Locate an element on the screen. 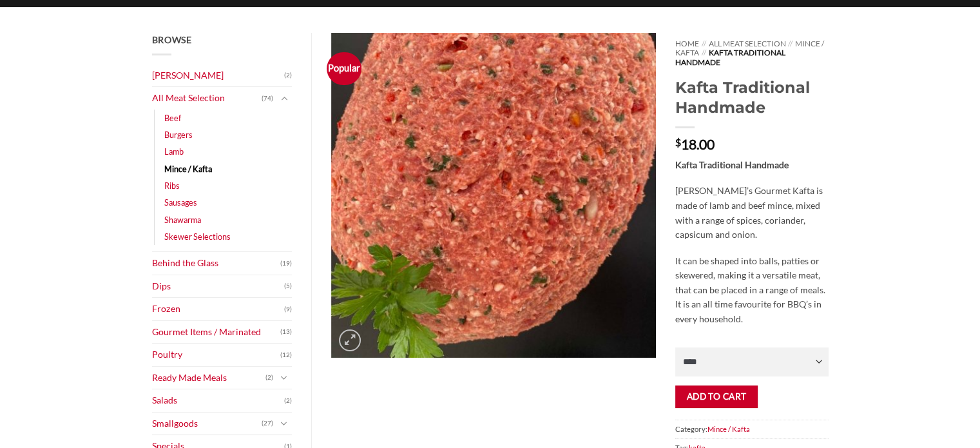  span: (13) is located at coordinates (286, 332).